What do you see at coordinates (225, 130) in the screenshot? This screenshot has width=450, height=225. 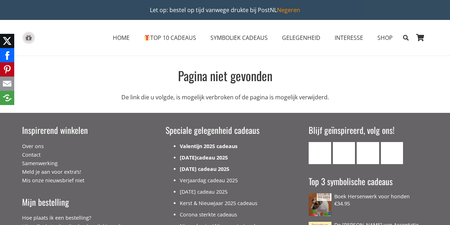 I see `h3: Speciale gelegenheid cadeaus` at bounding box center [225, 130].